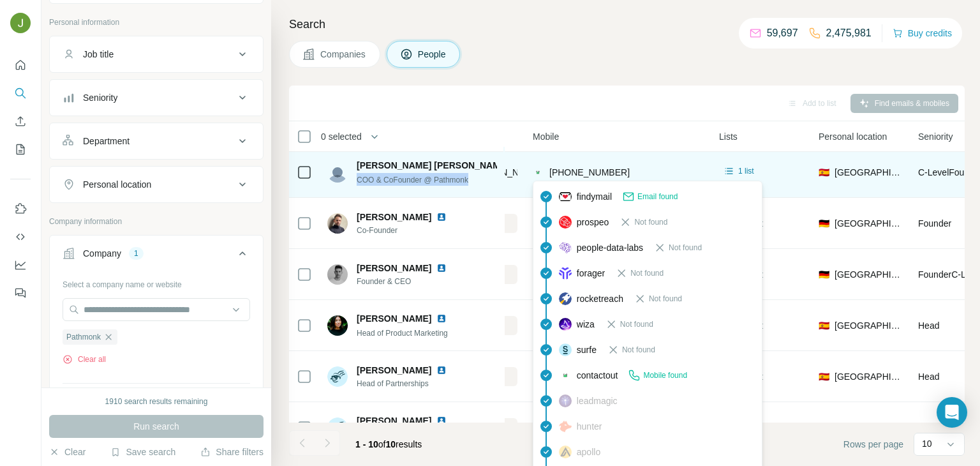 This screenshot has height=466, width=980. What do you see at coordinates (627, 24) in the screenshot?
I see `h4: Search` at bounding box center [627, 24].